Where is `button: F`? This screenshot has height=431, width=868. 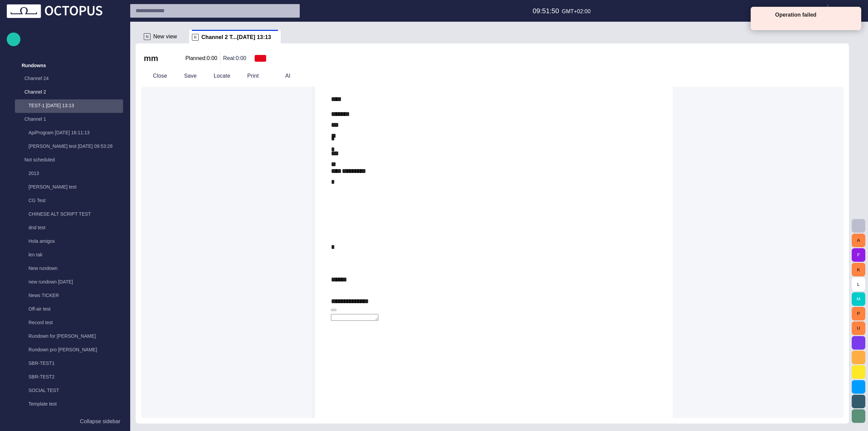 button: F is located at coordinates (859, 255).